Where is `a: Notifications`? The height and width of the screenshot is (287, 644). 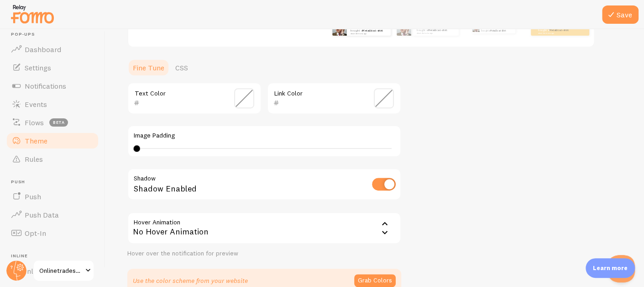
a: Notifications is located at coordinates (53, 86).